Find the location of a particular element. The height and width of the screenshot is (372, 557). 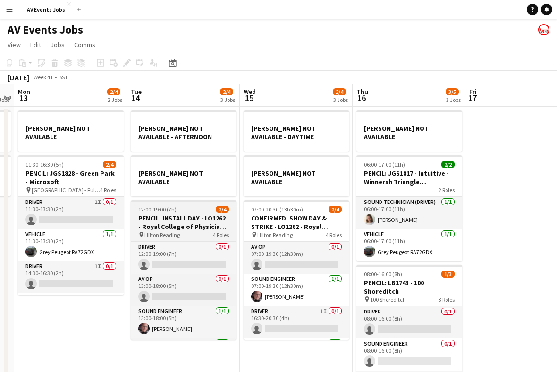

app-card-role: AV Op0/107:00-19:30 (12h30m) is located at coordinates (296, 258).